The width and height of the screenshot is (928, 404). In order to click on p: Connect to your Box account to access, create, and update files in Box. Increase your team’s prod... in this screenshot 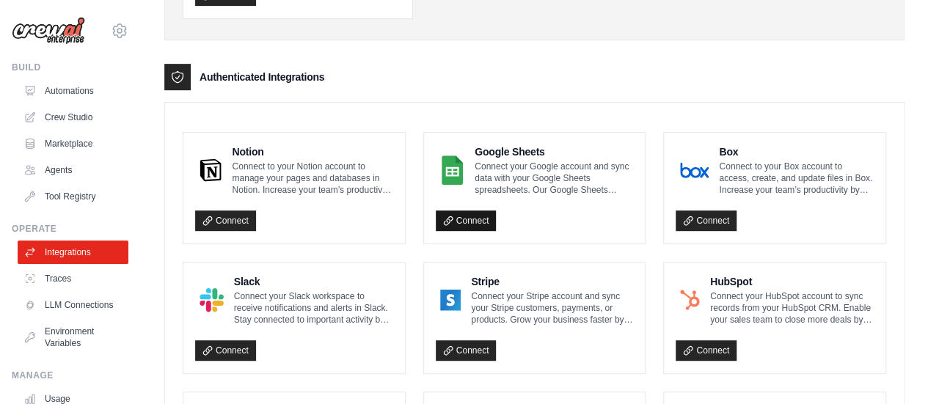, I will do `click(796, 178)`.